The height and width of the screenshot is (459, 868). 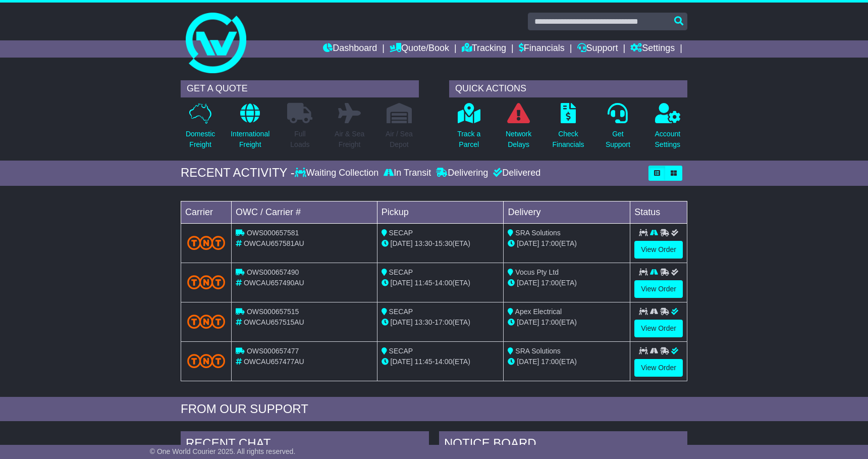 I want to click on span: OWS000657581, so click(x=273, y=233).